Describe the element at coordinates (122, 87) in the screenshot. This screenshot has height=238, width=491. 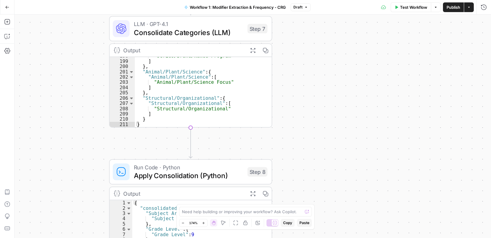
I see `div: 204` at that location.